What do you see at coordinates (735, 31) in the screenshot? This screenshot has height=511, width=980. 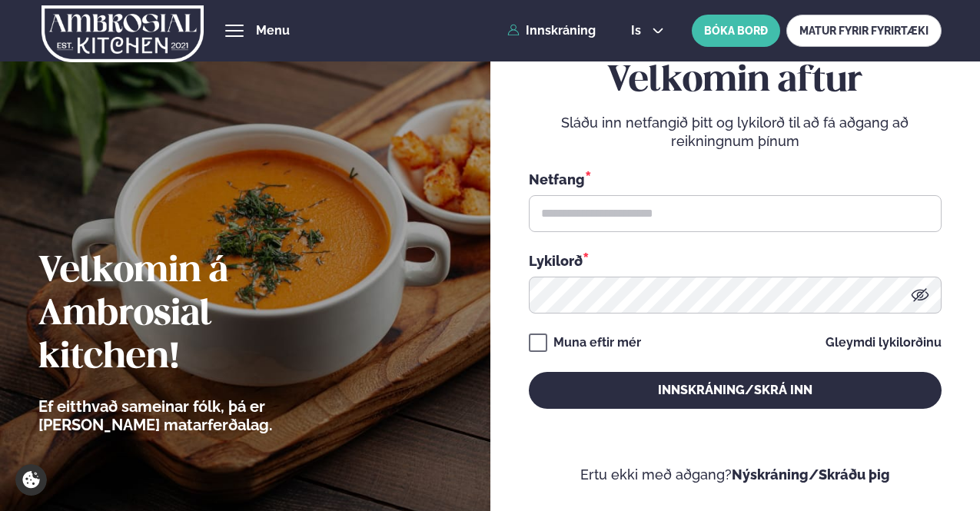 I see `button: BÓKA BORÐ` at bounding box center [735, 31].